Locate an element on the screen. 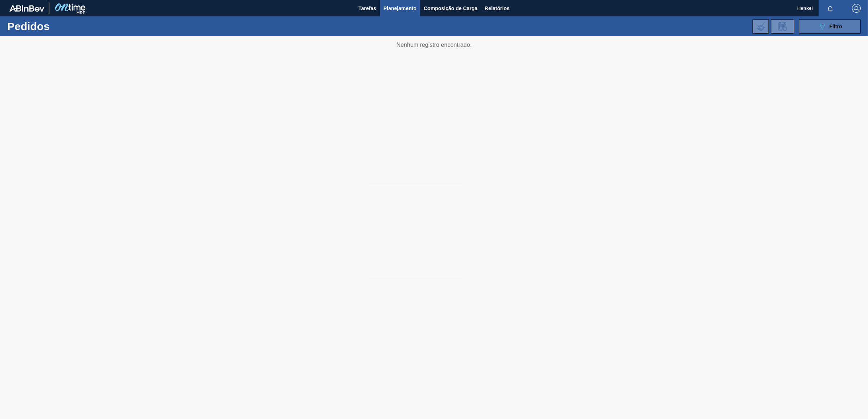  span: Relatórios is located at coordinates (497, 8).